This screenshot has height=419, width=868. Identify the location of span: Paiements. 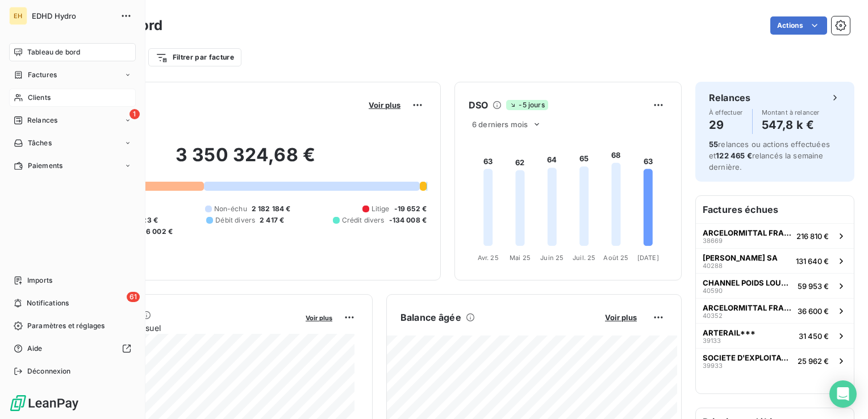
(45, 166).